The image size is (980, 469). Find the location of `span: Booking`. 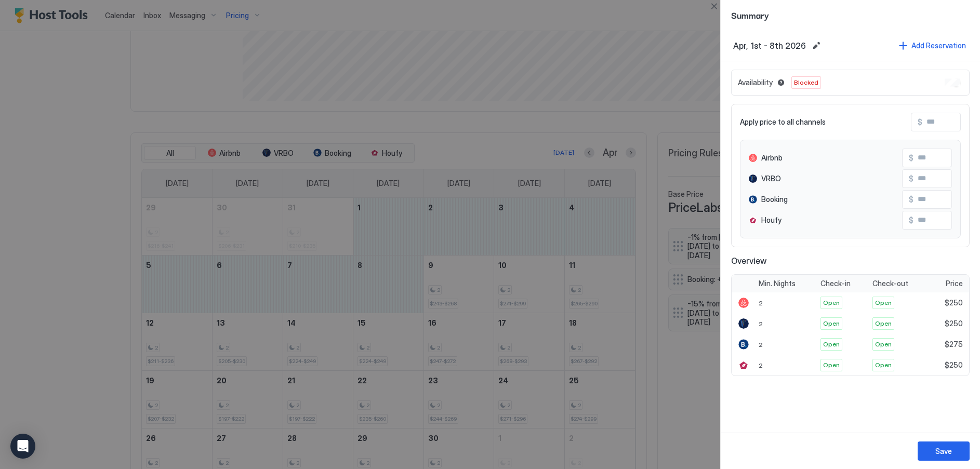

span: Booking is located at coordinates (774, 200).